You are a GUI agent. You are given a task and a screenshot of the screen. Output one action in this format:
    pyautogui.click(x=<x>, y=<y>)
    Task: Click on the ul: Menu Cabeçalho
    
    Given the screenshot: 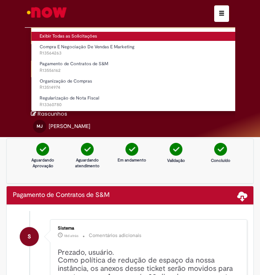 What is the action you would take?
    pyautogui.click(x=133, y=36)
    